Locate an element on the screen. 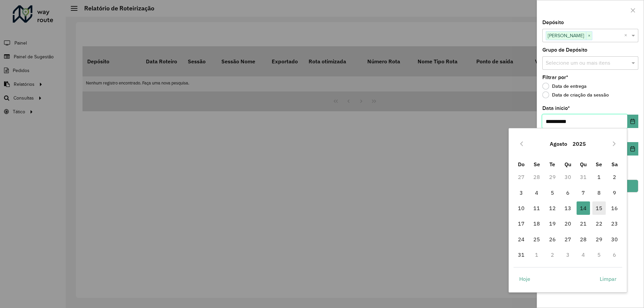 This screenshot has width=644, height=308. span: 27 is located at coordinates (568, 240).